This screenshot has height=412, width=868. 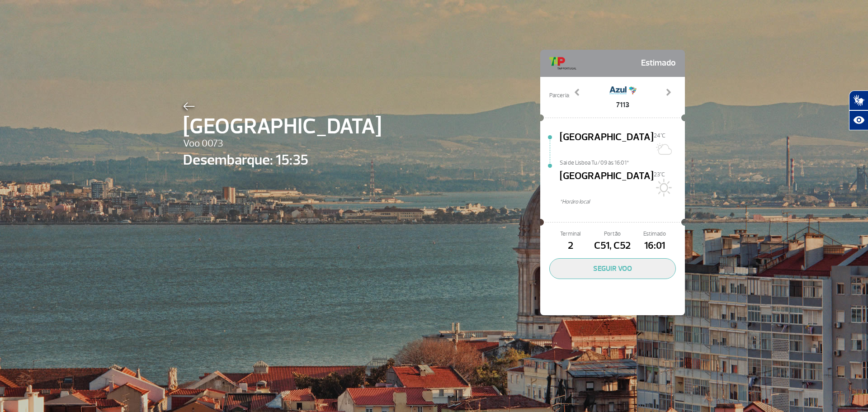 What do you see at coordinates (570, 233) in the screenshot?
I see `span: Terminal` at bounding box center [570, 233].